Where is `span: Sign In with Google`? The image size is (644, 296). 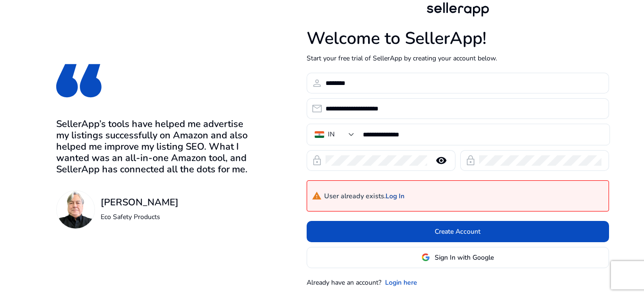
span: Sign In with Google is located at coordinates (464, 258).